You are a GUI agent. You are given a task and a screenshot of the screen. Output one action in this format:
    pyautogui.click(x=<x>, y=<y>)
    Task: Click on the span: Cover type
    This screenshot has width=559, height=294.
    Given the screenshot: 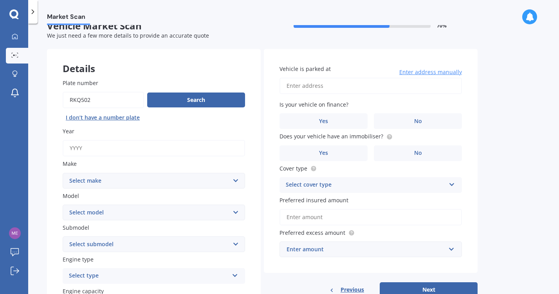 What is the action you would take?
    pyautogui.click(x=293, y=168)
    